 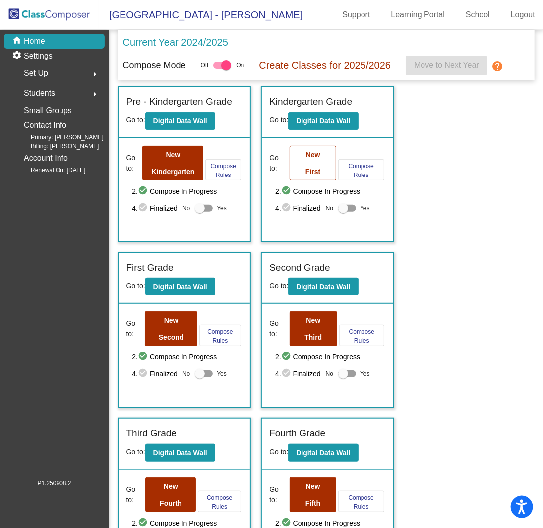 What do you see at coordinates (297, 433) in the screenshot?
I see `label: Fourth Grade` at bounding box center [297, 433].